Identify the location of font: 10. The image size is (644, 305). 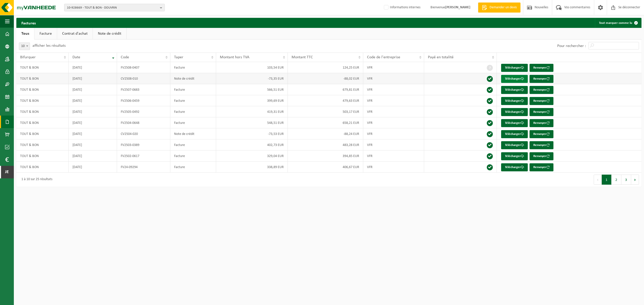
(23, 46).